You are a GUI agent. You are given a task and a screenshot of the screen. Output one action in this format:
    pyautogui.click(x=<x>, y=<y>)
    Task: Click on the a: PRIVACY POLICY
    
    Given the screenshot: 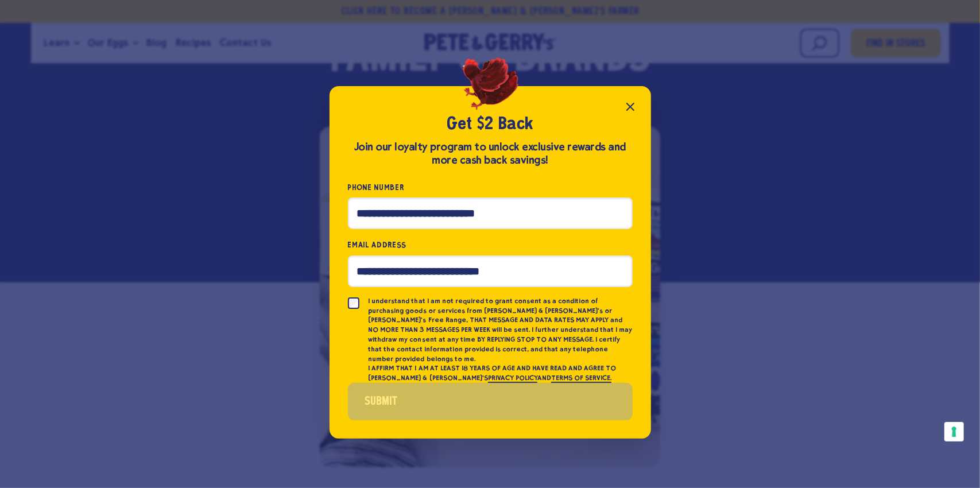 What is the action you would take?
    pyautogui.click(x=513, y=379)
    